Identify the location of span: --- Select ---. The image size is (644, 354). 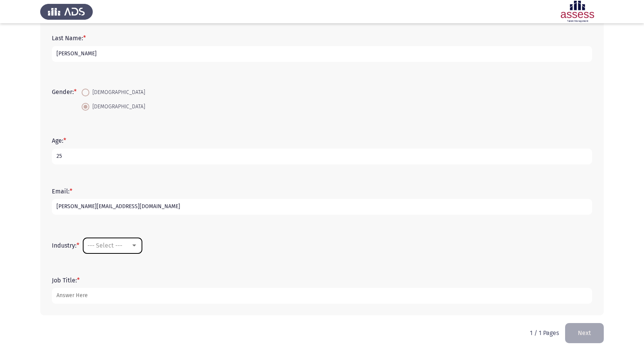
(105, 245).